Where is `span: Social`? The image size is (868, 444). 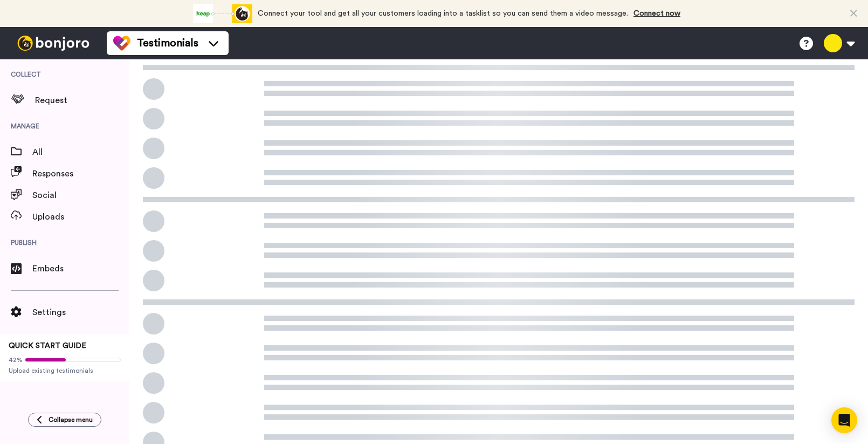
span: Social is located at coordinates (81, 195).